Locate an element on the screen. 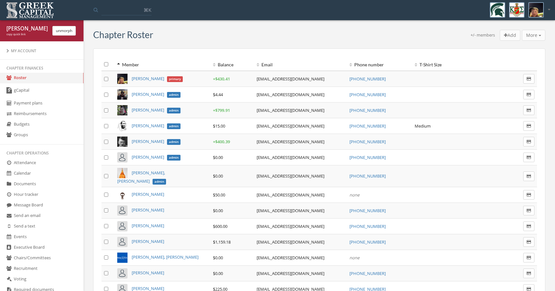 Image resolution: width=555 pixels, height=291 pixels. td: Medium is located at coordinates (458, 126).